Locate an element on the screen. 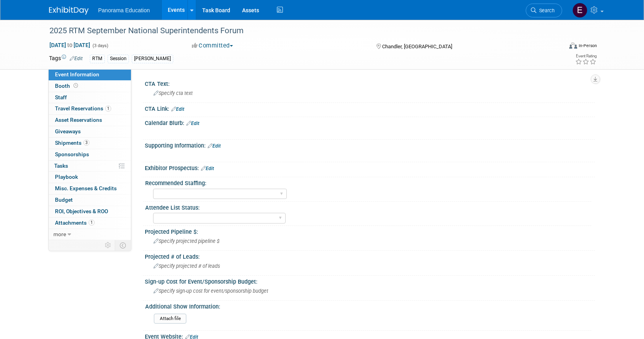  button: Committed is located at coordinates (212, 45).